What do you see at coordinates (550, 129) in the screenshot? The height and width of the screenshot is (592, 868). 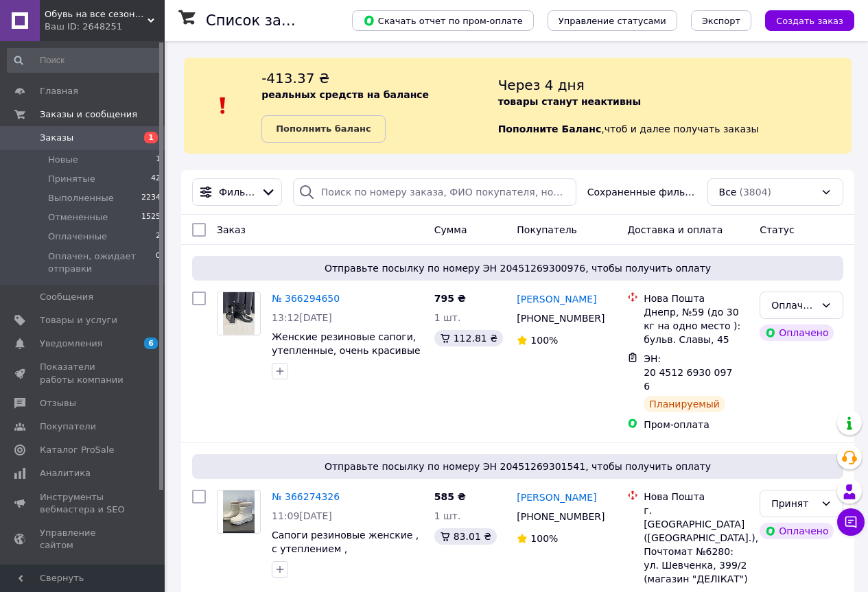 I see `b: Пополните Баланс` at bounding box center [550, 129].